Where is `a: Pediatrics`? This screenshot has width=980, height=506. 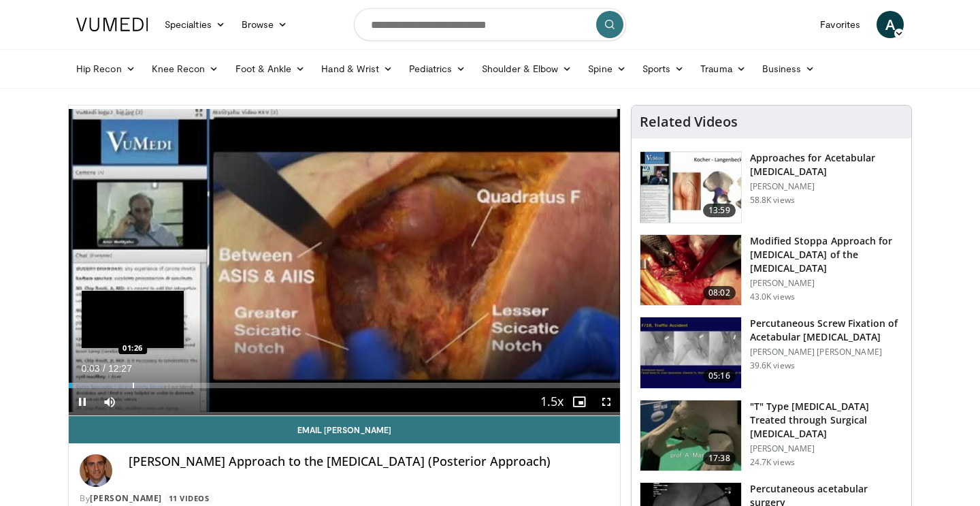 a: Pediatrics is located at coordinates (437, 69).